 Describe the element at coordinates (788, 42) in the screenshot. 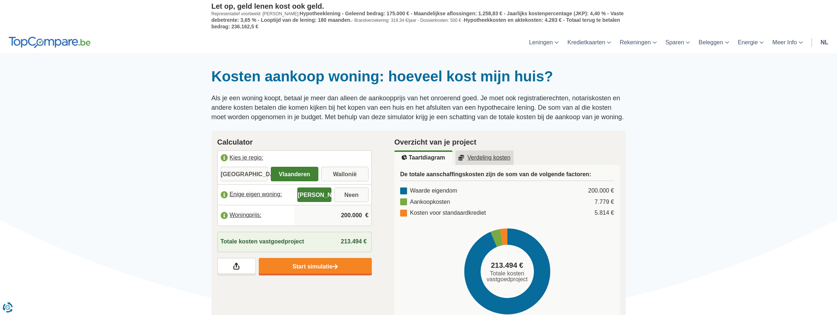

I see `a: Meer Info` at that location.